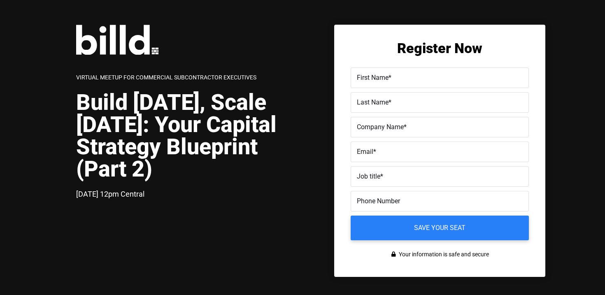 Image resolution: width=605 pixels, height=295 pixels. Describe the element at coordinates (440, 228) in the screenshot. I see `input: Save your seat` at that location.